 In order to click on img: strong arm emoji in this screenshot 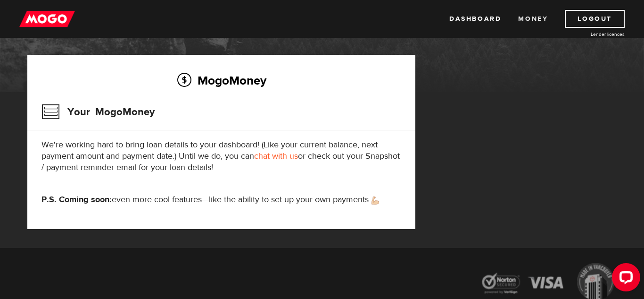, I will do `click(375, 201)`.